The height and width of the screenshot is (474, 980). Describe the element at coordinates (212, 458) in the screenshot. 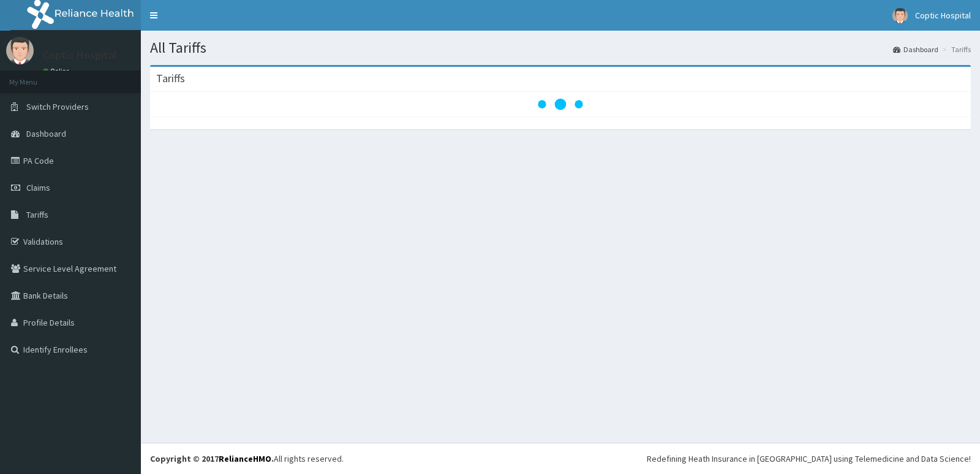

I see `strong: Copyright © 2017 .` at that location.